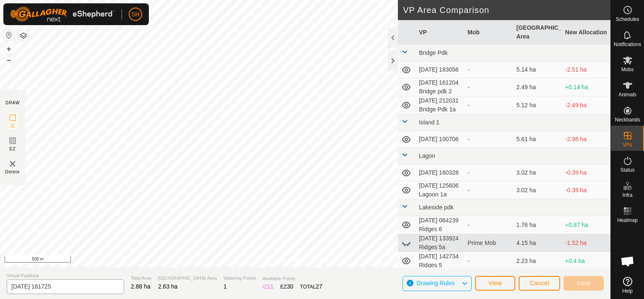 The width and height of the screenshot is (644, 299). I want to click on th: VP, so click(440, 32).